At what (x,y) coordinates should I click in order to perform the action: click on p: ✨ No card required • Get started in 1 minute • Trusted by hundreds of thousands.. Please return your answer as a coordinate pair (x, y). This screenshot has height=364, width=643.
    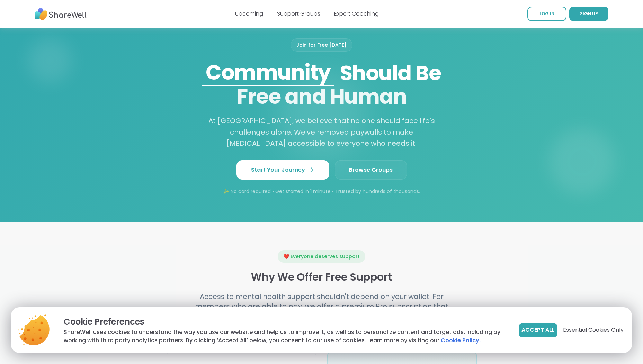
    Looking at the image, I should click on (322, 192).